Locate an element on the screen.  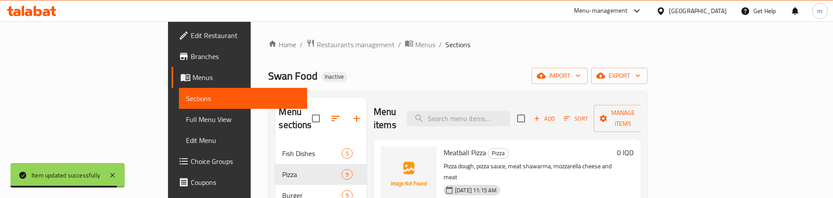
a: Branches is located at coordinates (239, 56).